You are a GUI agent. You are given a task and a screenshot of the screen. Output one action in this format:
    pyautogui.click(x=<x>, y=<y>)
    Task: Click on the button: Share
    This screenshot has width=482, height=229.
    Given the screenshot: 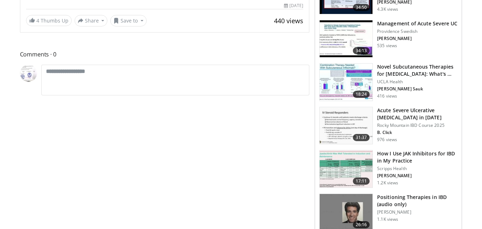 What is the action you would take?
    pyautogui.click(x=91, y=21)
    